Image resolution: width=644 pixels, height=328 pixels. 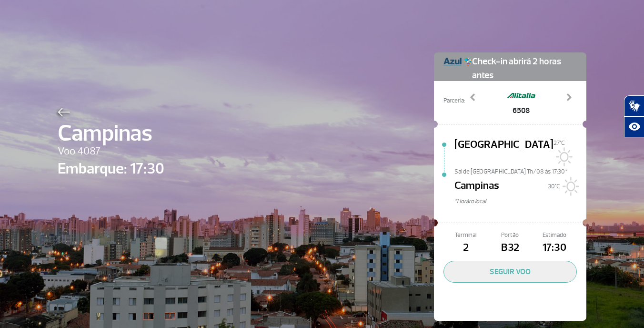 What do you see at coordinates (510, 248) in the screenshot?
I see `span: B32` at bounding box center [510, 248].